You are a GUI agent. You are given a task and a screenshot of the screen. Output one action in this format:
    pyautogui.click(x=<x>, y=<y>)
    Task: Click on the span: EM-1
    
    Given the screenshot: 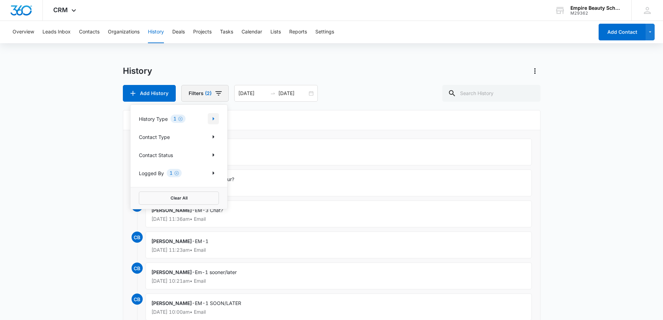 What is the action you would take?
    pyautogui.click(x=202, y=241)
    